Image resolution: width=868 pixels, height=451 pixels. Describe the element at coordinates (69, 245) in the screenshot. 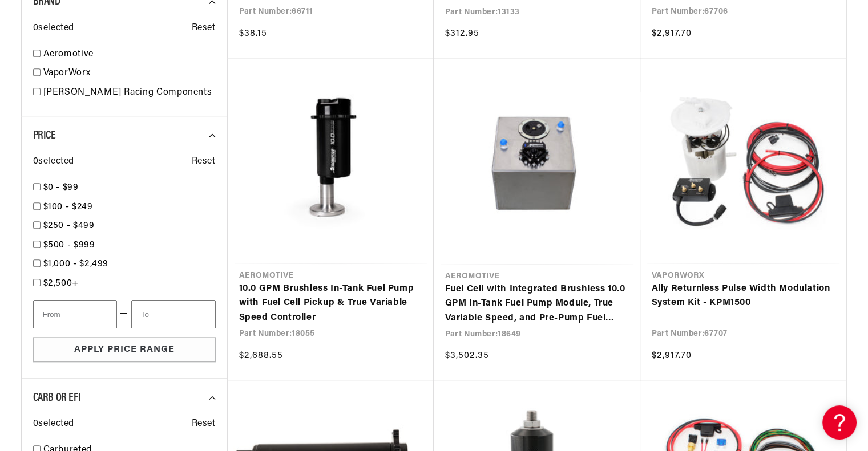

I see `span: $500 - $999` at that location.